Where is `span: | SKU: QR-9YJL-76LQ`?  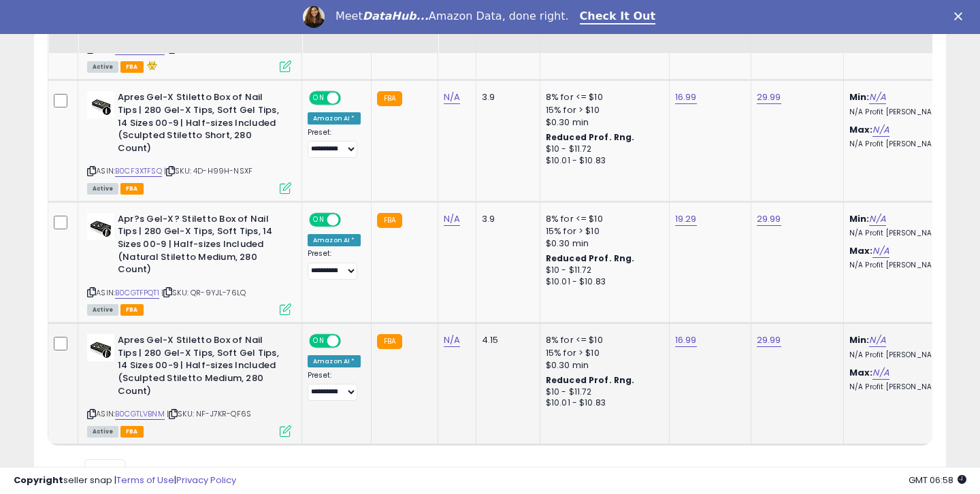 span: | SKU: QR-9YJL-76LQ is located at coordinates (203, 293).